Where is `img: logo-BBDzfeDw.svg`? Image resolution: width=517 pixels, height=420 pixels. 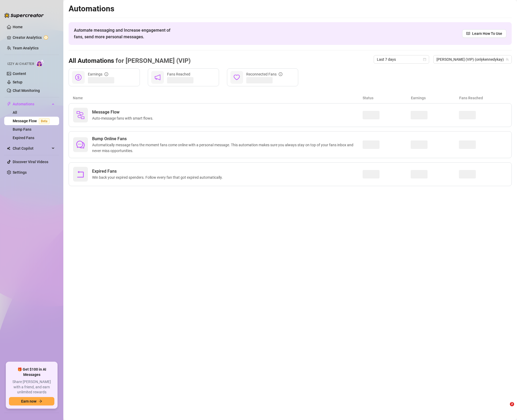
img: logo-BBDzfeDw.svg is located at coordinates (24, 15).